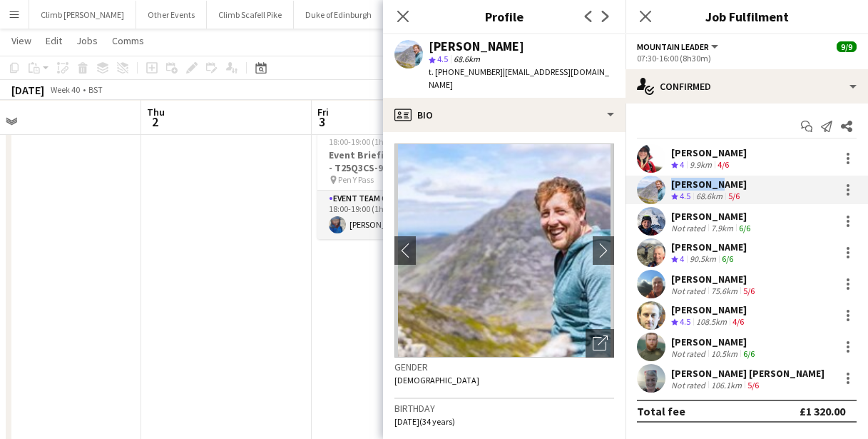 This screenshot has width=868, height=439. I want to click on h3: Event Briefing Radnor TW CS - T25Q3CS-9278, so click(397, 162).